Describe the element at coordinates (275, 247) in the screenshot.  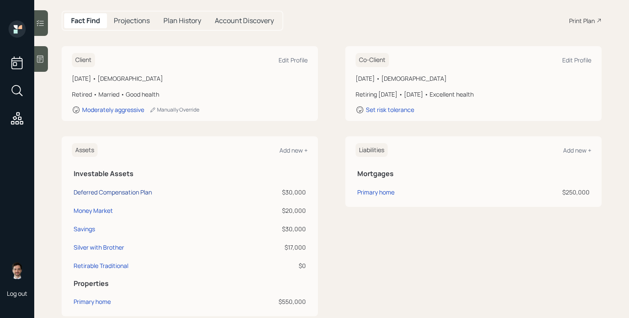
I see `div: $17,000` at that location.